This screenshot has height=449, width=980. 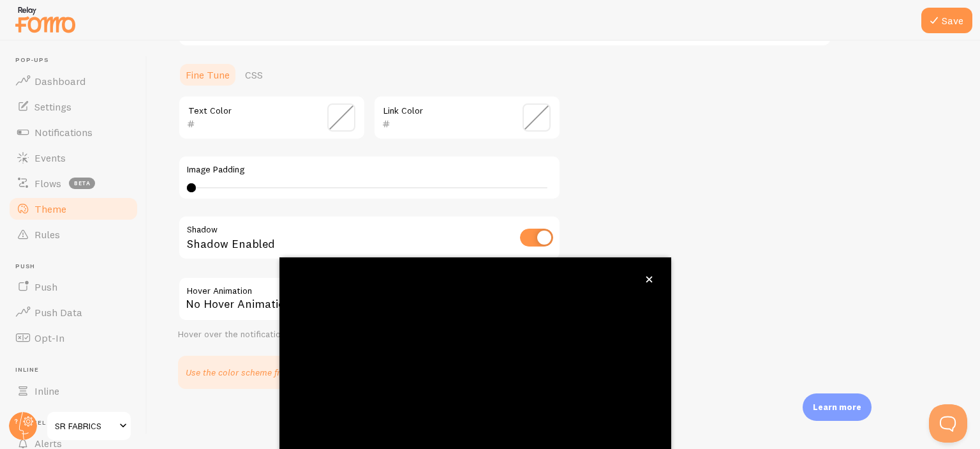 I want to click on span: Events, so click(x=50, y=158).